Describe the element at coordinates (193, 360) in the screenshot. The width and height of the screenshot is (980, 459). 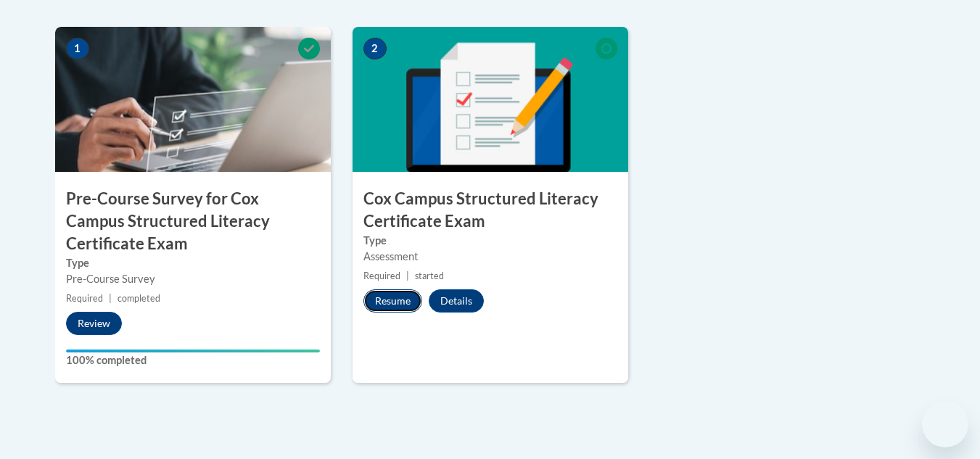
I see `label: 100% completed` at that location.